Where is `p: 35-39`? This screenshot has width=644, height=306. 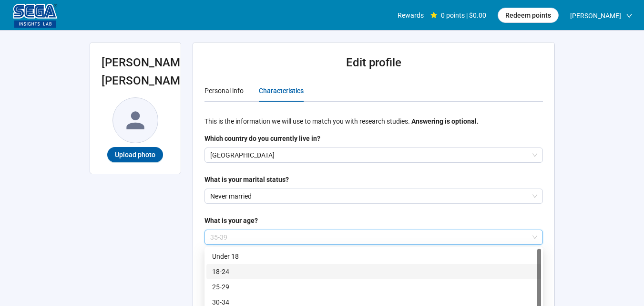
p: 35-39 is located at coordinates (369, 237).